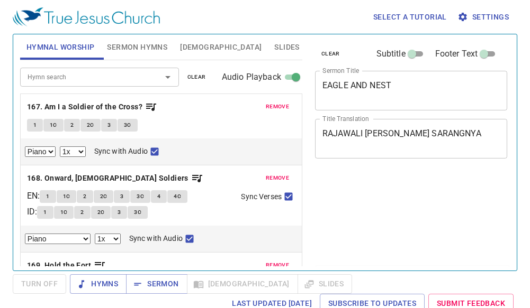 The height and width of the screenshot is (308, 530). I want to click on button: Sermon, so click(156, 284).